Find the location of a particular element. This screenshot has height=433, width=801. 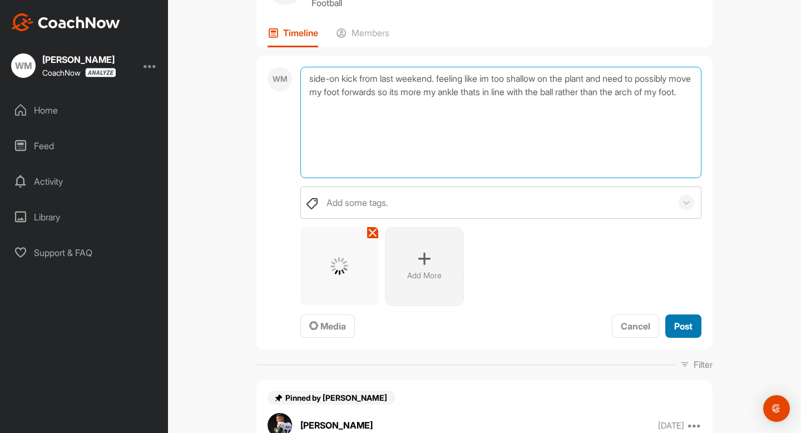

button: Media is located at coordinates (328, 326).